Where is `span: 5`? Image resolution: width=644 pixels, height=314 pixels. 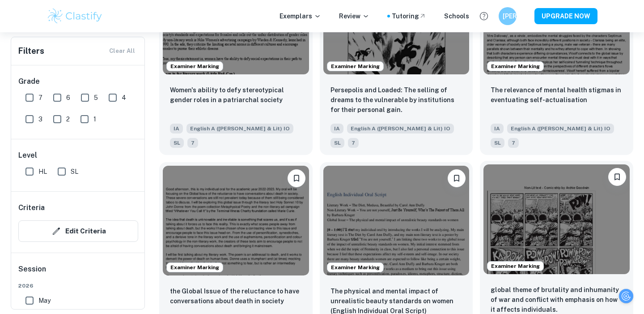 span: 5 is located at coordinates (96, 97).